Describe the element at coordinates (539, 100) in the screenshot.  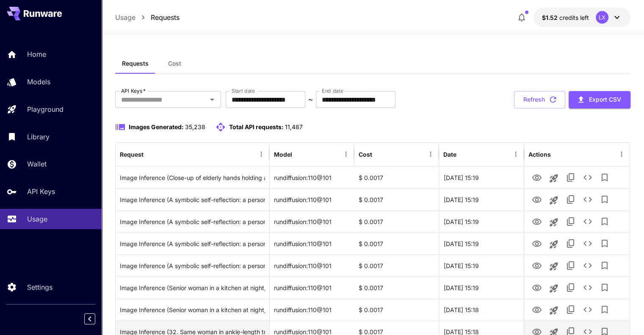
I see `button: Refresh` at that location.